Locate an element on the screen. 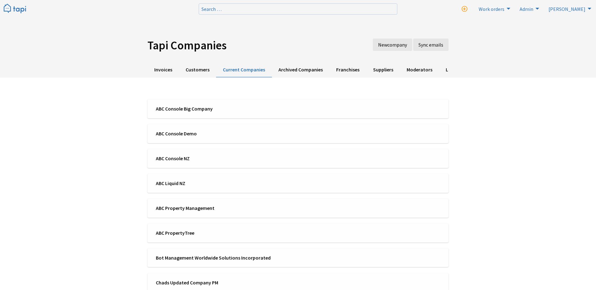 Image resolution: width=596 pixels, height=290 pixels. span: ABC Liquid NZ is located at coordinates (225, 183).